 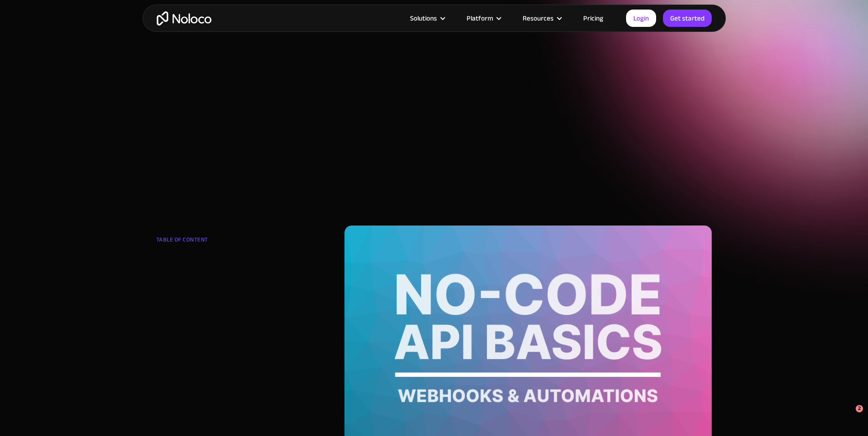 What do you see at coordinates (641, 18) in the screenshot?
I see `a: Login` at bounding box center [641, 18].